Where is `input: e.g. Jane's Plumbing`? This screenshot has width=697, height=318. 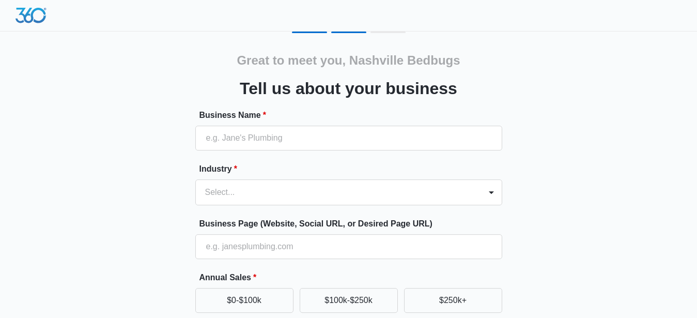 input: e.g. Jane's Plumbing is located at coordinates (349, 138).